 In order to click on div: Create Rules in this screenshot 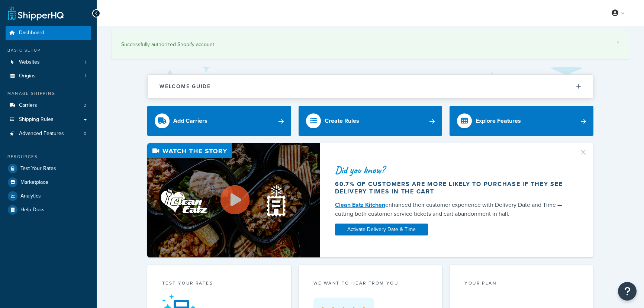, I will do `click(341, 121)`.